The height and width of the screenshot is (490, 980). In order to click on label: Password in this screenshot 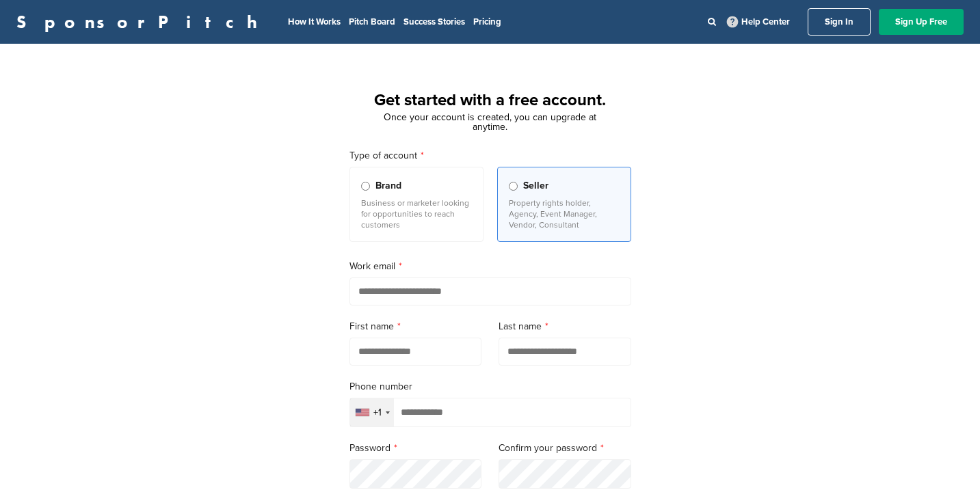, I will do `click(416, 448)`.